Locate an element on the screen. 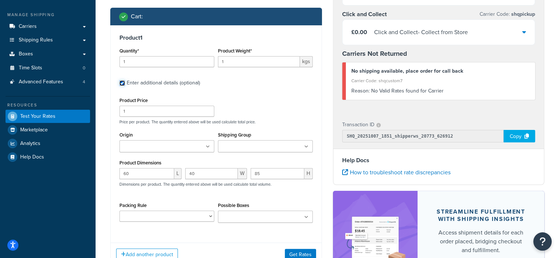 The image size is (559, 258). h2: Cart : is located at coordinates (137, 17).